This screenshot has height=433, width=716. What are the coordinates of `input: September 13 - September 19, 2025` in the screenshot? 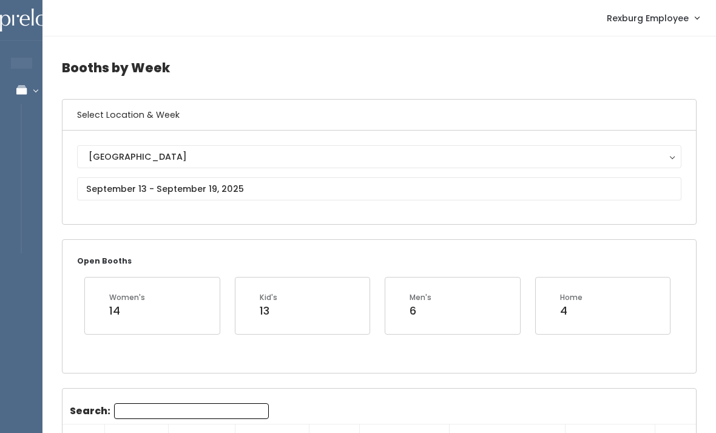 It's located at (379, 189).